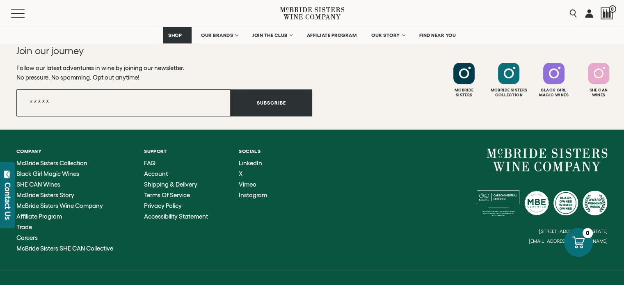 The height and width of the screenshot is (285, 624). Describe the element at coordinates (150, 163) in the screenshot. I see `span: FAQ` at that location.